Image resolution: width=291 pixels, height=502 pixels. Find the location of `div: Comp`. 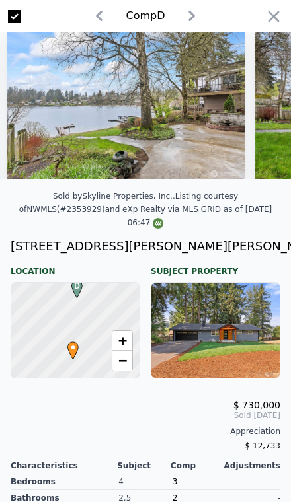

div: Comp is located at coordinates (197, 466).